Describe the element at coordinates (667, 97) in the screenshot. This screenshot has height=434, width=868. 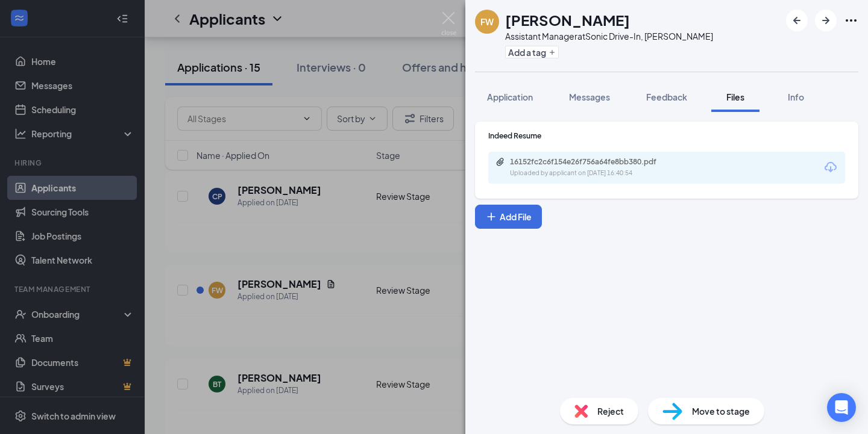
I see `span: Feedback` at that location.